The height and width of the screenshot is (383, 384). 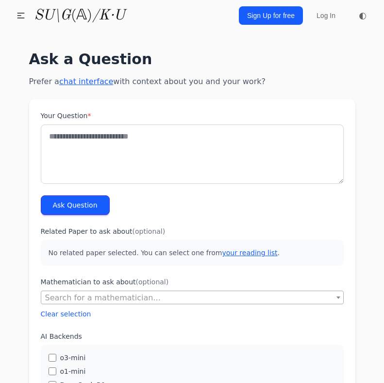 What do you see at coordinates (192, 116) in the screenshot?
I see `label: Your Question` at bounding box center [192, 116].